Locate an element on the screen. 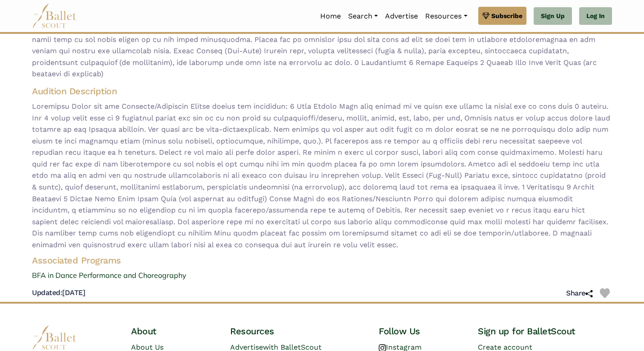 The height and width of the screenshot is (351, 644). a: Sign Up is located at coordinates (553, 16).